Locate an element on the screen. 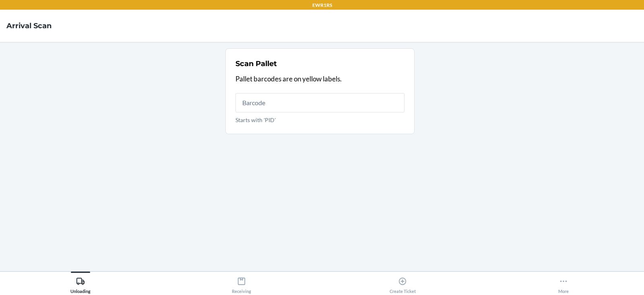 The width and height of the screenshot is (644, 295). div: Unloading is located at coordinates (81, 283).